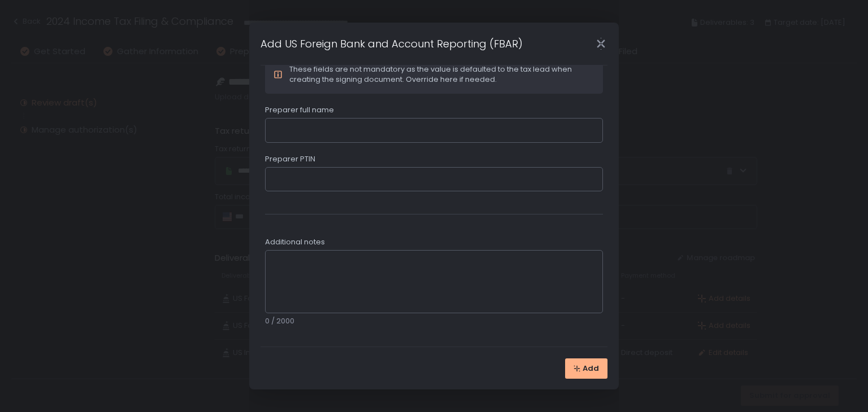 The height and width of the screenshot is (412, 868). Describe the element at coordinates (442, 74) in the screenshot. I see `div: These fields are not mandatory as the value is defaulted to the tax lead when creating the signin...` at that location.